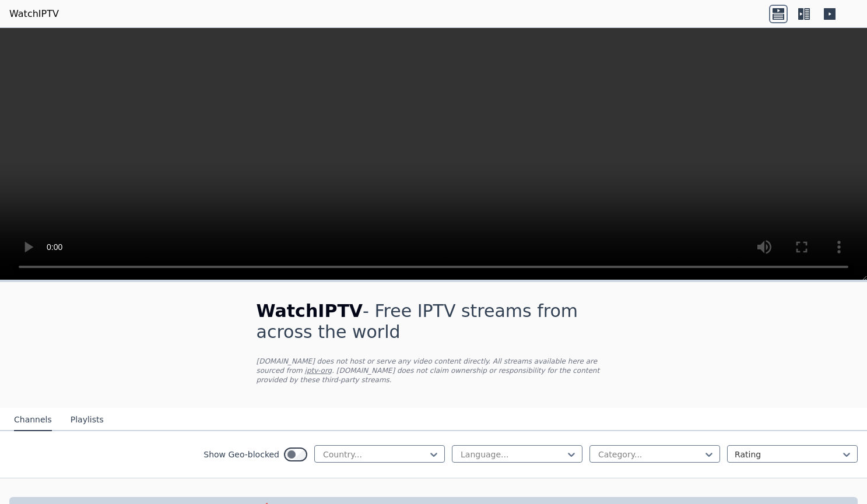 This screenshot has width=867, height=504. I want to click on button: Channels, so click(32, 420).